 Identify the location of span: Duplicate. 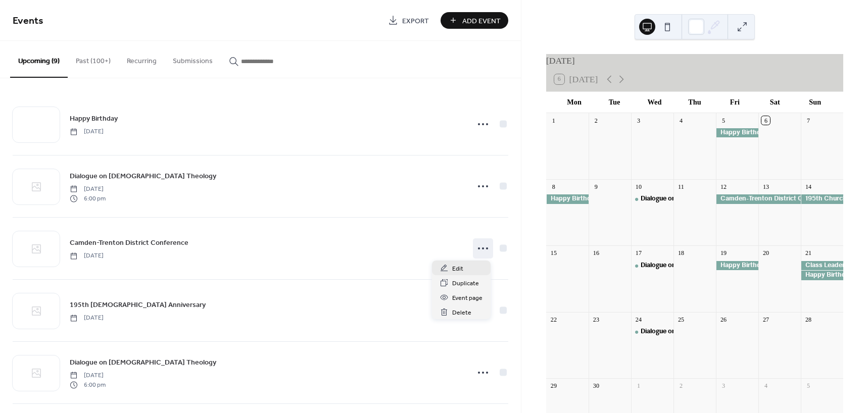
(465, 284).